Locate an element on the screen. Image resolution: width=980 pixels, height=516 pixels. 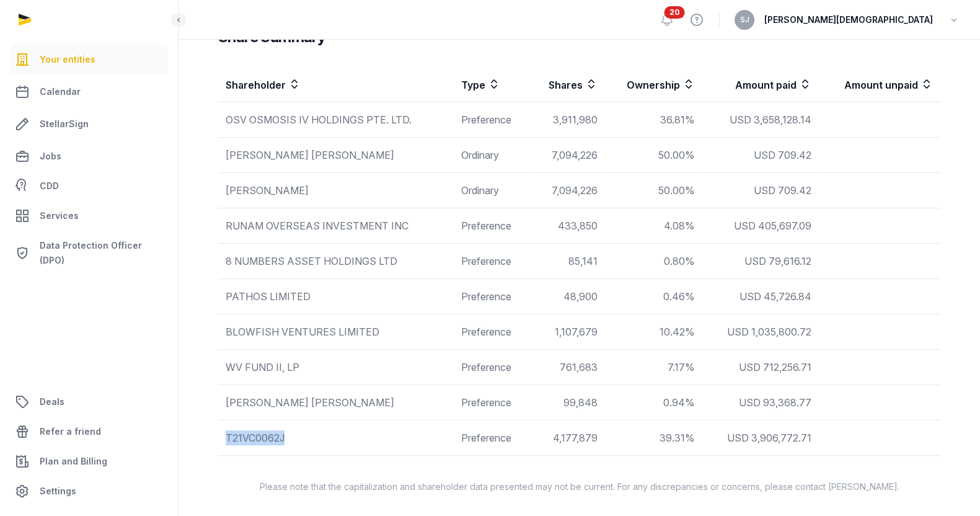
td: 4,177,879 is located at coordinates (567, 438).